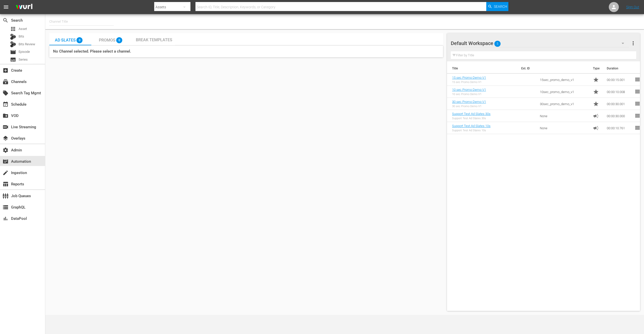  Describe the element at coordinates (471, 126) in the screenshot. I see `a: Support Test Ad Slates 10s` at that location.